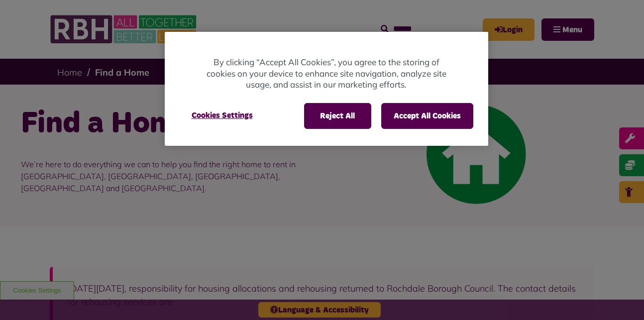 Image resolution: width=644 pixels, height=320 pixels. Describe the element at coordinates (222, 115) in the screenshot. I see `button: Cookies Settings` at that location.